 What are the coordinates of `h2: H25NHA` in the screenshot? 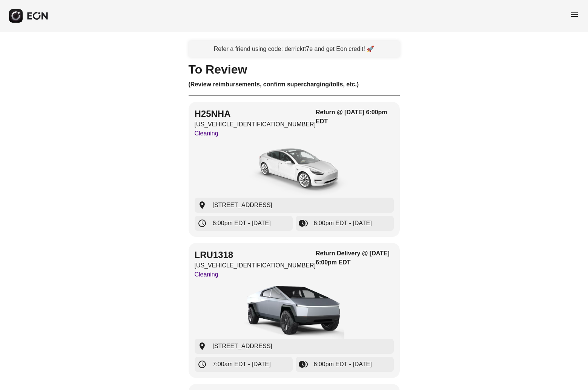 It's located at (255, 114).